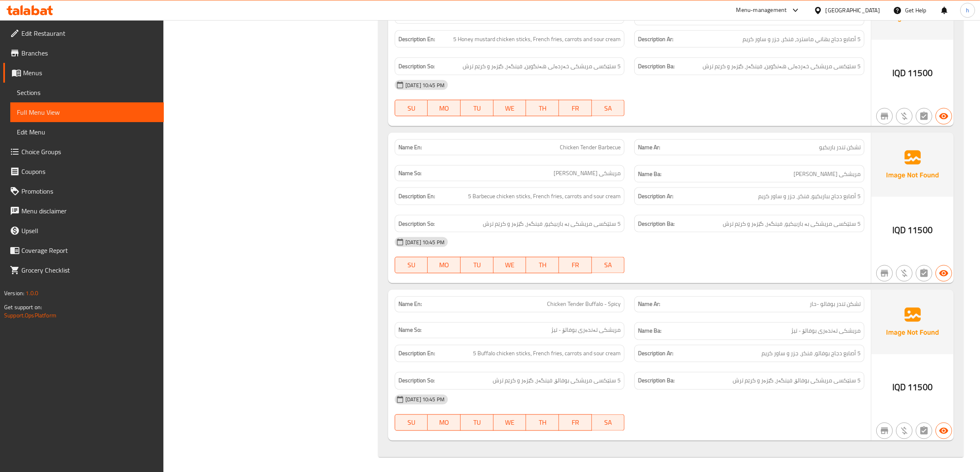 The width and height of the screenshot is (980, 472). What do you see at coordinates (797, 381) in the screenshot?
I see `span: 5 ستێکسی مریشکی بوفالۆ، فینگەر، گێزەر و کرێم ترش` at bounding box center [797, 381].